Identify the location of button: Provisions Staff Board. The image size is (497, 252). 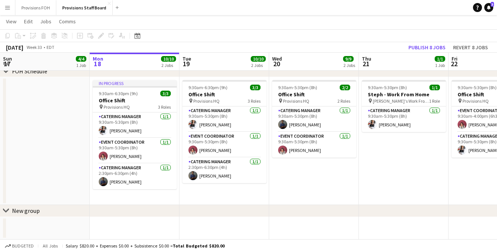
(84, 8).